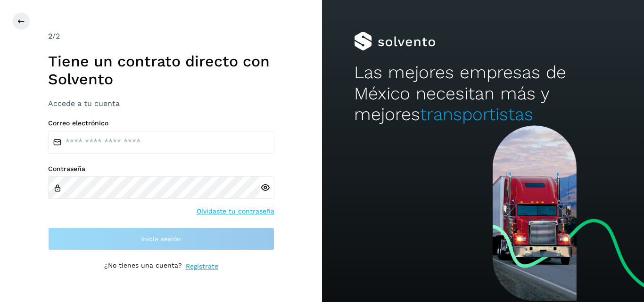  Describe the element at coordinates (477, 114) in the screenshot. I see `span: transportistas` at that location.